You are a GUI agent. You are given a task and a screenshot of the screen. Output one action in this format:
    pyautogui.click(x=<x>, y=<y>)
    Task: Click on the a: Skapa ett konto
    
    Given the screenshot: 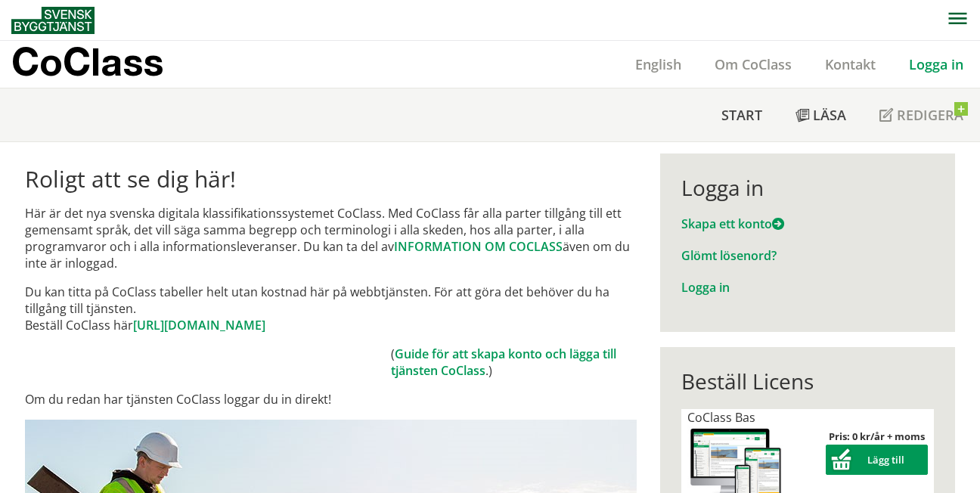 What is the action you would take?
    pyautogui.click(x=733, y=224)
    